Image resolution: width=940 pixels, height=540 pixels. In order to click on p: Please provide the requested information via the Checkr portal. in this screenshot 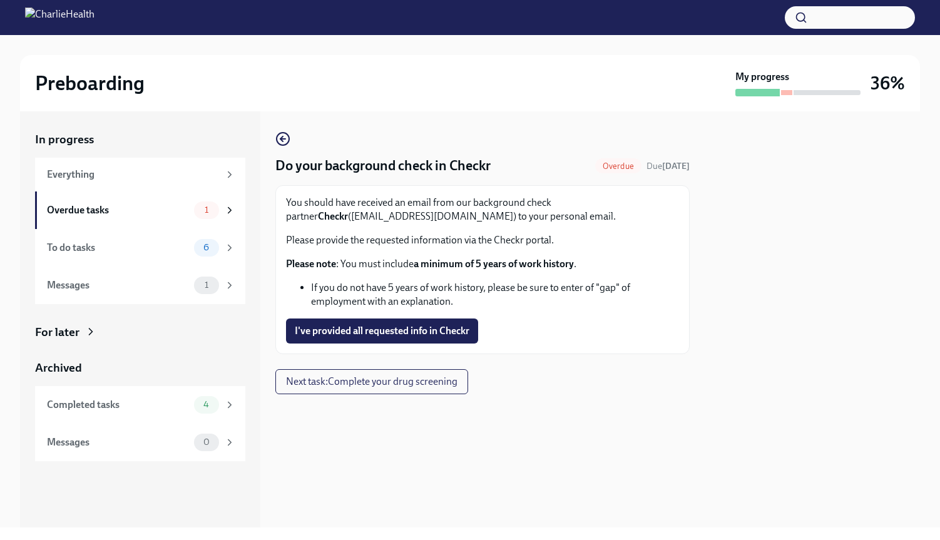, I will do `click(482, 240)`.